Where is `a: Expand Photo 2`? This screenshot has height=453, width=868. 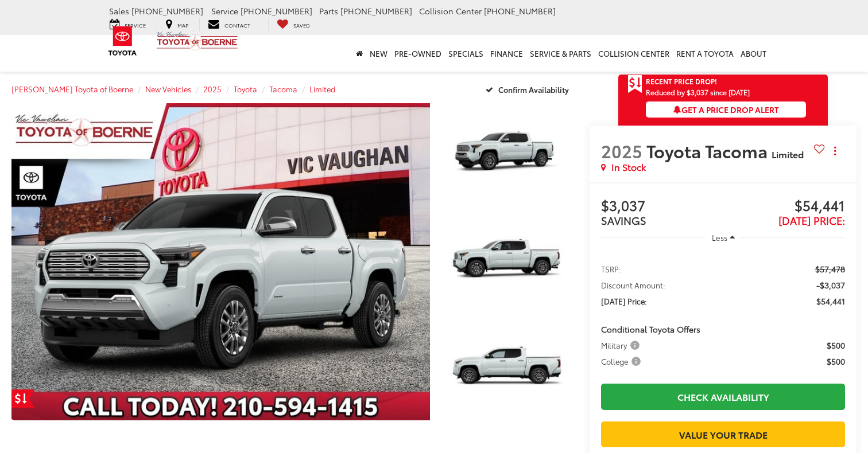 a: Expand Photo 2 is located at coordinates (510, 262).